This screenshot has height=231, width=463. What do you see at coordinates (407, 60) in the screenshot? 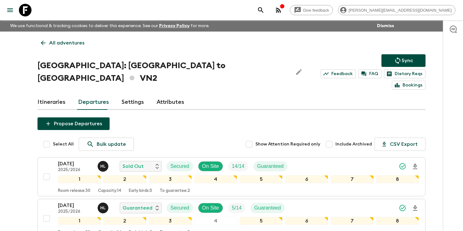
I see `p: Sync` at bounding box center [407, 60].